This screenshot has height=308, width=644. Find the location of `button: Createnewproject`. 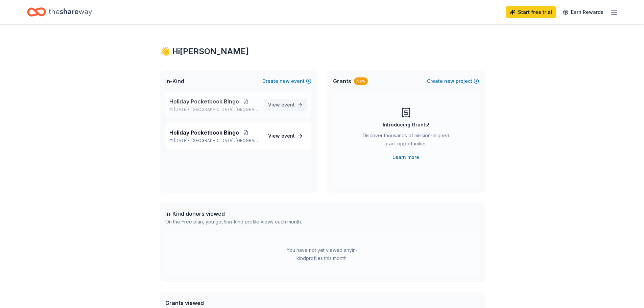

button: Createnewproject is located at coordinates (453, 81).